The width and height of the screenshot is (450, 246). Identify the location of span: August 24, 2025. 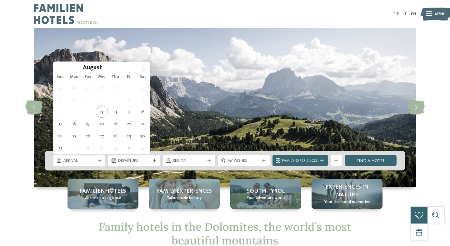
(60, 136).